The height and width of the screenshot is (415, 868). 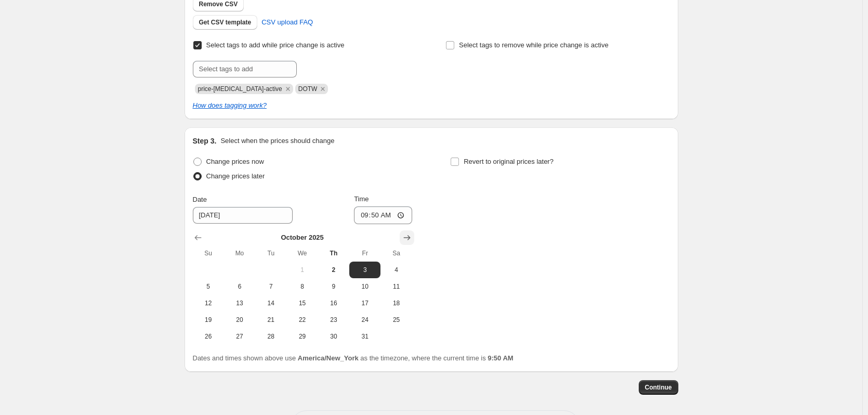 I want to click on button: Thursday October 23 2025, so click(x=334, y=319).